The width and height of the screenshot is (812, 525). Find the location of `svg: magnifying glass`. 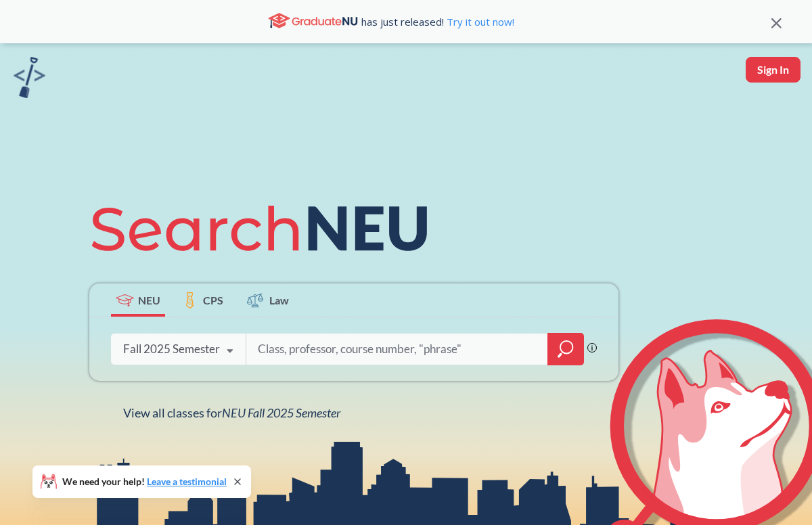

svg: magnifying glass is located at coordinates (566, 350).